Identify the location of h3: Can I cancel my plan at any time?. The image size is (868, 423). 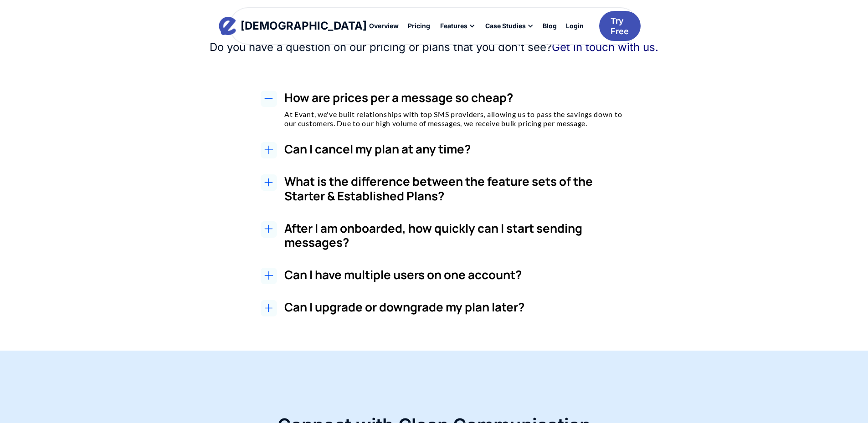
(456, 149).